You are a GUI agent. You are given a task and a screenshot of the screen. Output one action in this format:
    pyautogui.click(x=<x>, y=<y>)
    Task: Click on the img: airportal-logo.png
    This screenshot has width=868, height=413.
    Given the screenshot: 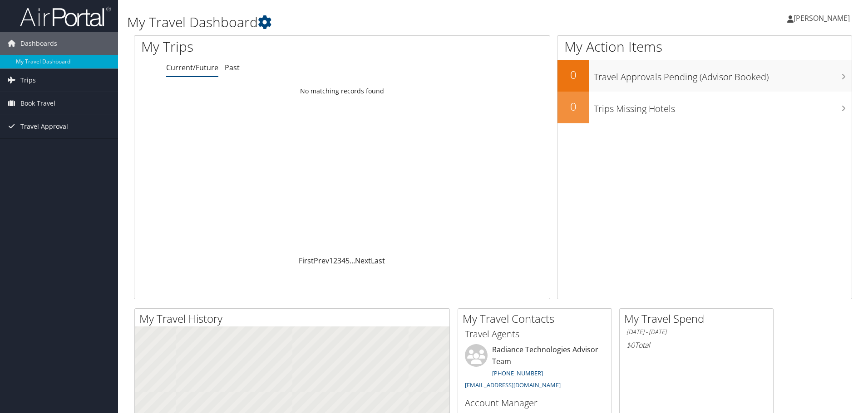 What is the action you would take?
    pyautogui.click(x=65, y=16)
    